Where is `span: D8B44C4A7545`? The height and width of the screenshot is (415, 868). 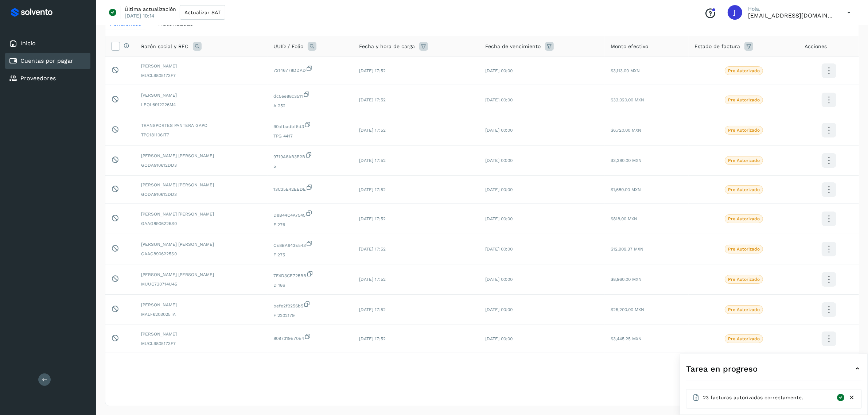 span: D8B44C4A7545 is located at coordinates (310, 214).